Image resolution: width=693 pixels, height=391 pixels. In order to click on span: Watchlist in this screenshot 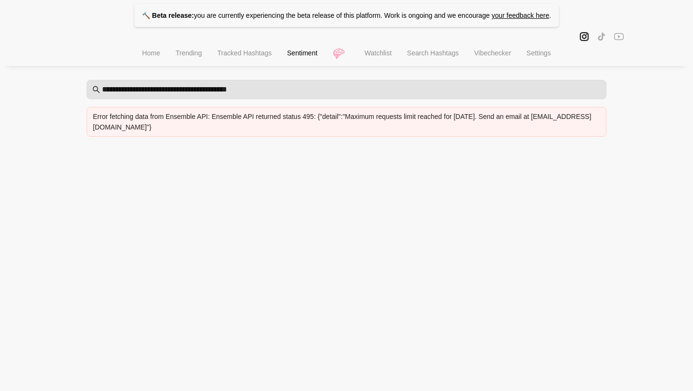, I will do `click(379, 53)`.